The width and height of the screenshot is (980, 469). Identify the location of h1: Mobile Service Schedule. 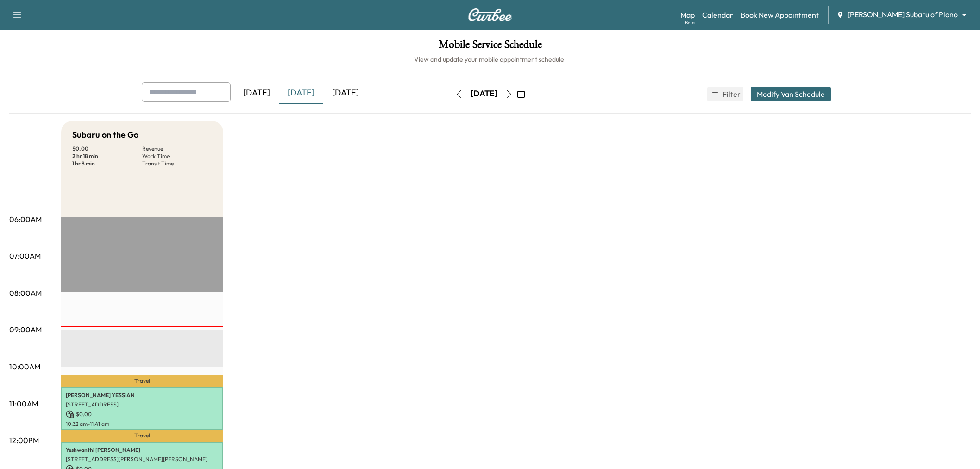
(490, 47).